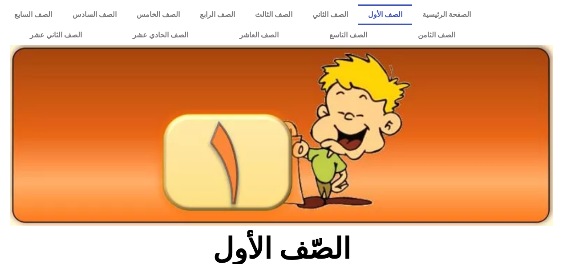 This screenshot has width=563, height=264. I want to click on a: الصف الحادي عشر, so click(160, 35).